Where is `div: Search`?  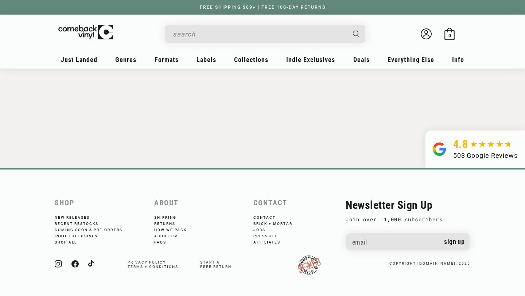 div: Search is located at coordinates (265, 34).